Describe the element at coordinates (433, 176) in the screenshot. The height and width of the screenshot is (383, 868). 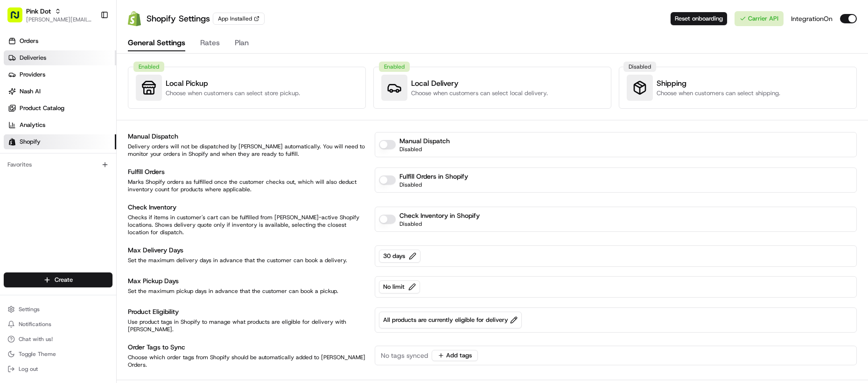
I see `p: Fulfill Orders in Shopify` at that location.